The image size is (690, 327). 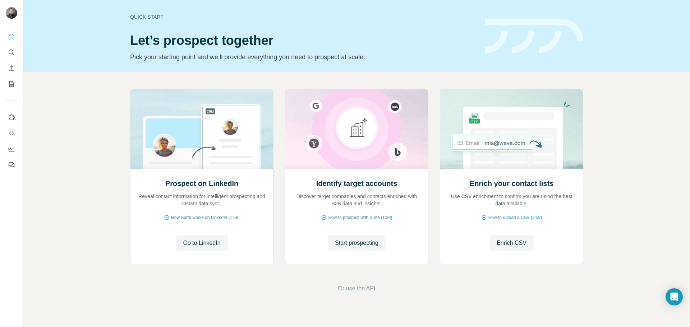 What do you see at coordinates (511, 184) in the screenshot?
I see `h2: Enrich your contact lists` at bounding box center [511, 184].